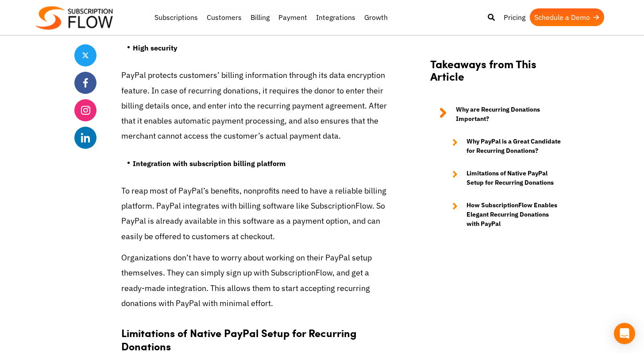 This screenshot has width=644, height=353. I want to click on p: Organizations don’t have to worry about working on their PayPal setup themselves. They can simply..., so click(258, 281).